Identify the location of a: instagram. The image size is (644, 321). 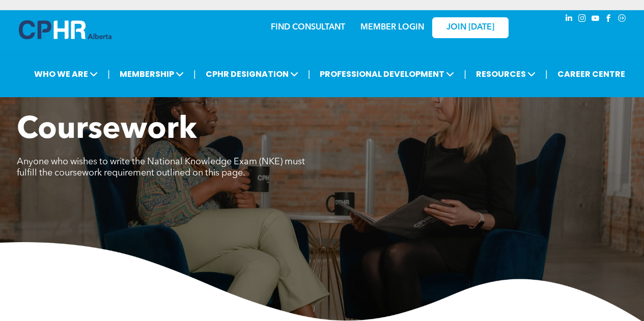
(582, 19).